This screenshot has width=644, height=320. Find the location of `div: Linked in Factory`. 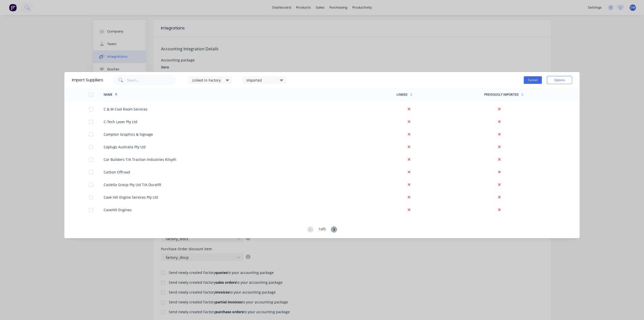

div: Linked in Factory is located at coordinates (208, 80).